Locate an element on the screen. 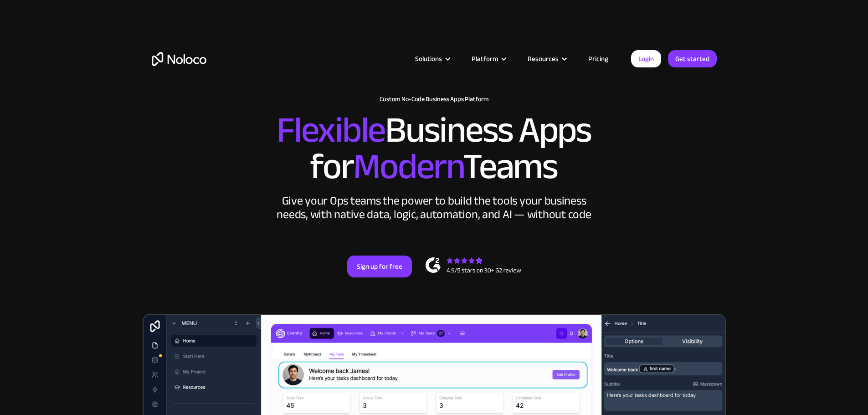 The width and height of the screenshot is (868, 415). a: Get started is located at coordinates (692, 59).